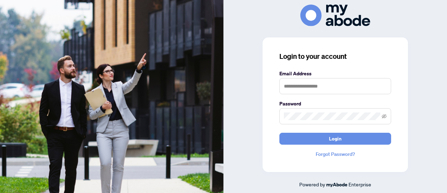 The height and width of the screenshot is (193, 447). Describe the element at coordinates (336, 103) in the screenshot. I see `label: Password` at that location.